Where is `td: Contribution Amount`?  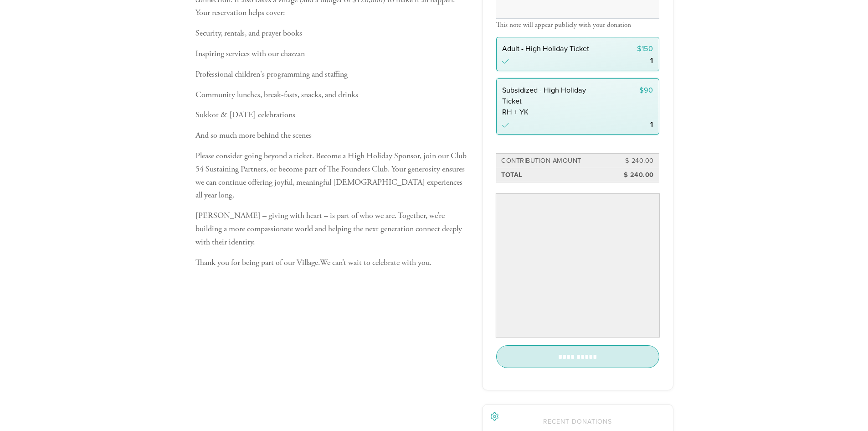 td: Contribution Amount is located at coordinates (557, 161).